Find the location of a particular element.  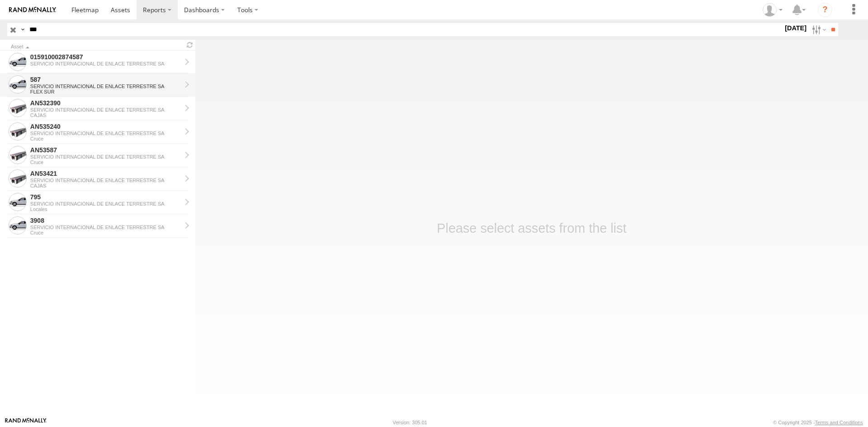

div: Click to Sort is located at coordinates (96, 47).